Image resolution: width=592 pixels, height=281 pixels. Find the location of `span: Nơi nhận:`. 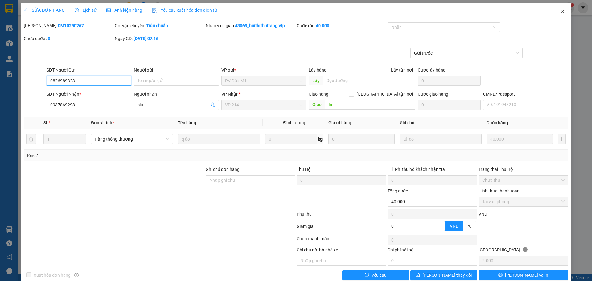

span: Nơi nhận: is located at coordinates (52, 47).